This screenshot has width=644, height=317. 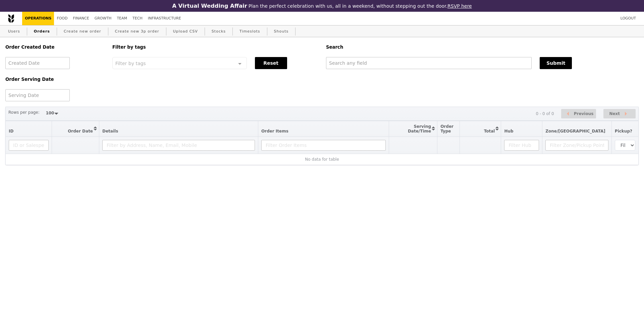 What do you see at coordinates (14, 31) in the screenshot?
I see `a: Users` at bounding box center [14, 31].